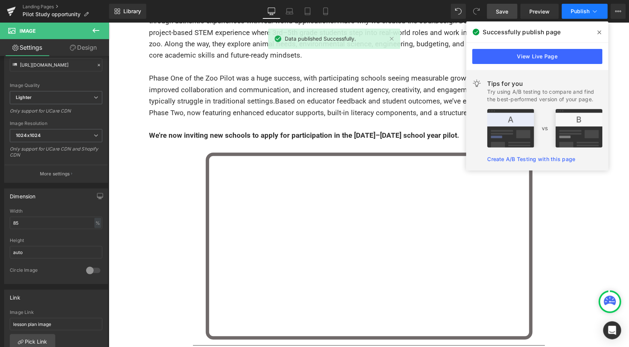 This screenshot has width=629, height=347. What do you see at coordinates (56, 211) in the screenshot?
I see `div: Width` at bounding box center [56, 211].